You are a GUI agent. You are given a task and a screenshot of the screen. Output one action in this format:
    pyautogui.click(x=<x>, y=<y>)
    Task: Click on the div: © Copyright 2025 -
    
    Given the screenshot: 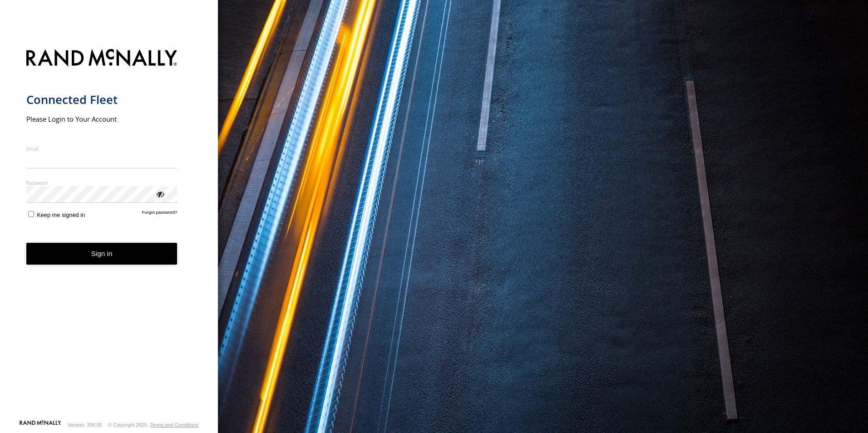 What is the action you would take?
    pyautogui.click(x=153, y=425)
    